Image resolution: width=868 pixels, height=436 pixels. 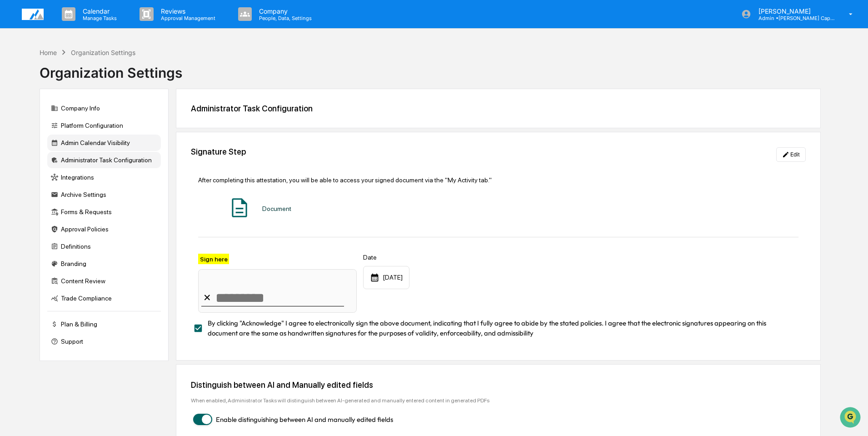 What do you see at coordinates (34, 119) in the screenshot?
I see `a: 🖐️Preclearance` at bounding box center [34, 119].